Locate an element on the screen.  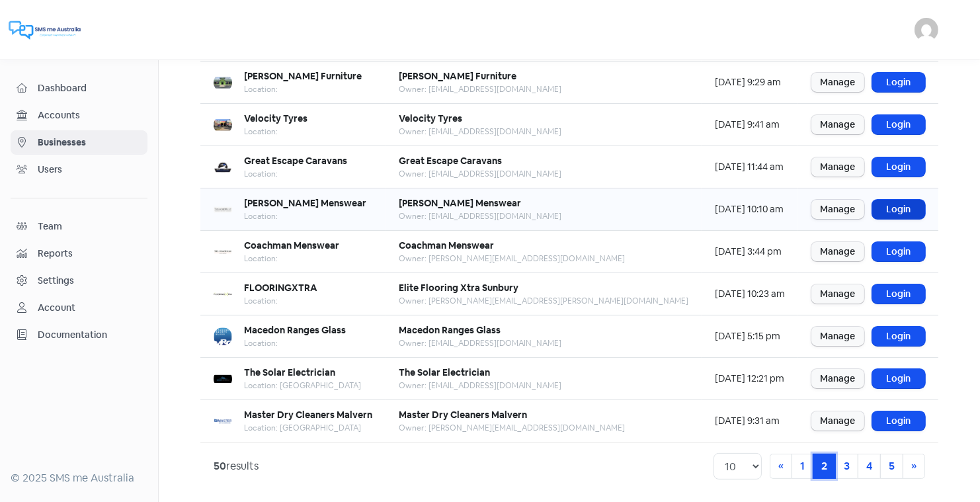
img: 4625fd5e-7f6a-435f-ac7a-238c496e4bba-250x250.png is located at coordinates (223, 209).